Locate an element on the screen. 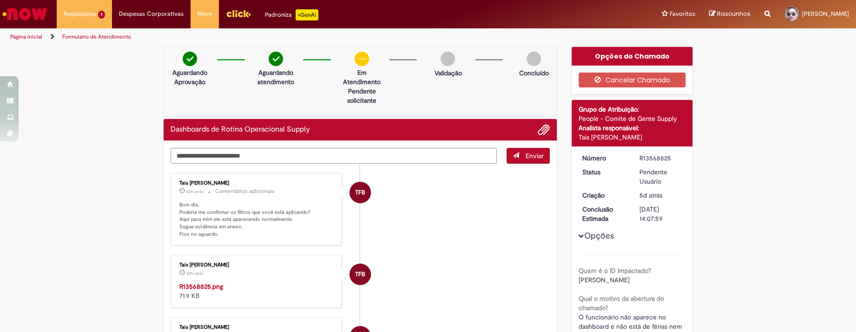 The image size is (856, 332). span: Rascunhos is located at coordinates (734, 13).